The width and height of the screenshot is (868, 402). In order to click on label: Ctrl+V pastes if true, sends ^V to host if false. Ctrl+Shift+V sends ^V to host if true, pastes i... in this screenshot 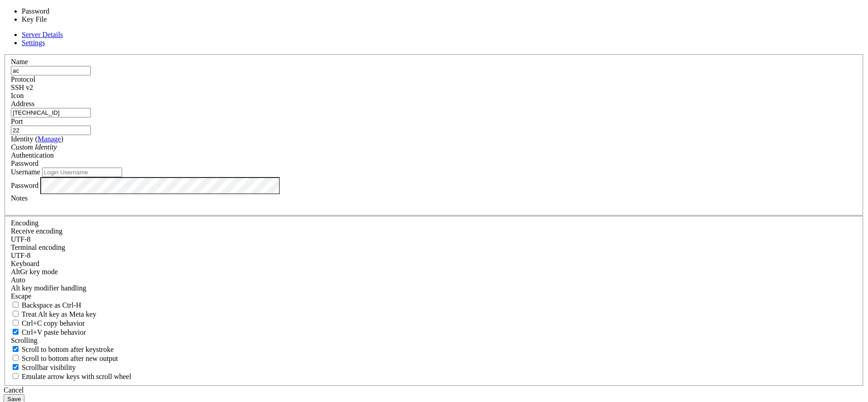, I will do `click(48, 332)`.